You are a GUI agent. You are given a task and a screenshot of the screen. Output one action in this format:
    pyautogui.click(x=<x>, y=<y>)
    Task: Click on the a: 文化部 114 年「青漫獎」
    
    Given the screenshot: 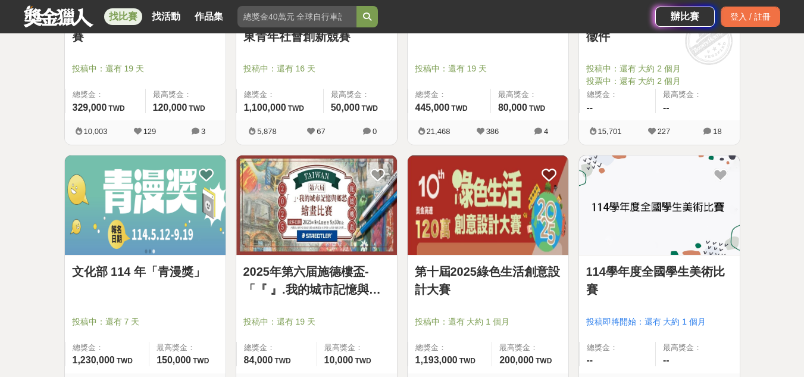 What is the action you would take?
    pyautogui.click(x=145, y=271)
    